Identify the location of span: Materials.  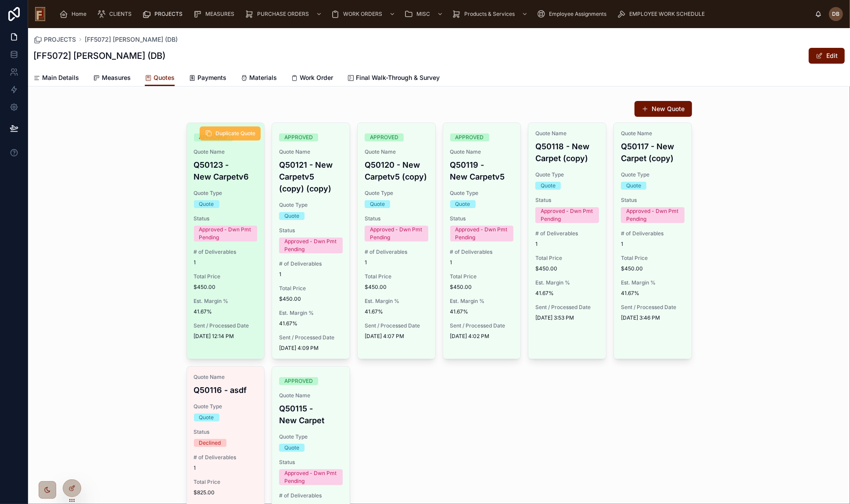
(263, 78).